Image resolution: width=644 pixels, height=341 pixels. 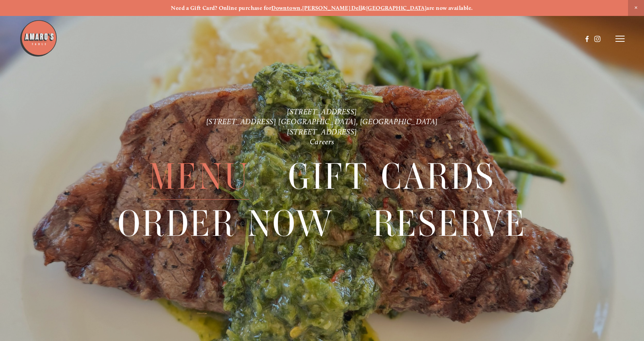 What do you see at coordinates (391, 176) in the screenshot?
I see `a: Gift Cards` at bounding box center [391, 176].